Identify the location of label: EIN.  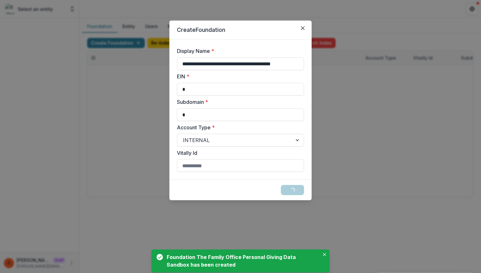
(238, 76).